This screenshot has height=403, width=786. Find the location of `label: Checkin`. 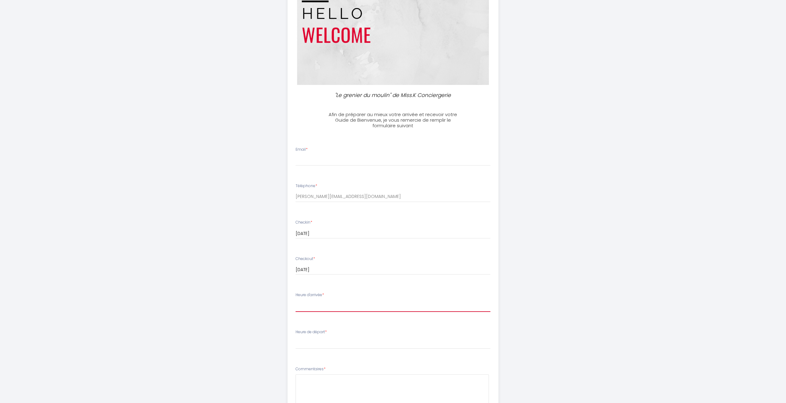

label: Checkin is located at coordinates (304, 222).